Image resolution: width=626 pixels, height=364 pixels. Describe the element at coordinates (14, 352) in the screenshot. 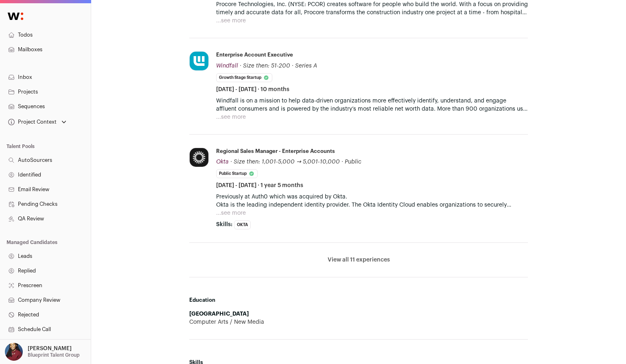

I see `img: 10010497-medium_jpg` at that location.